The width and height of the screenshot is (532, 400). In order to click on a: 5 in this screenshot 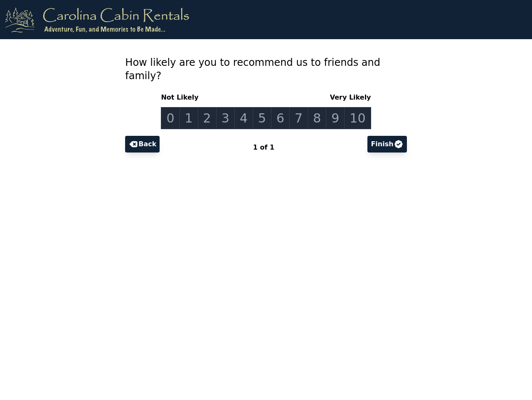, I will do `click(262, 117)`.